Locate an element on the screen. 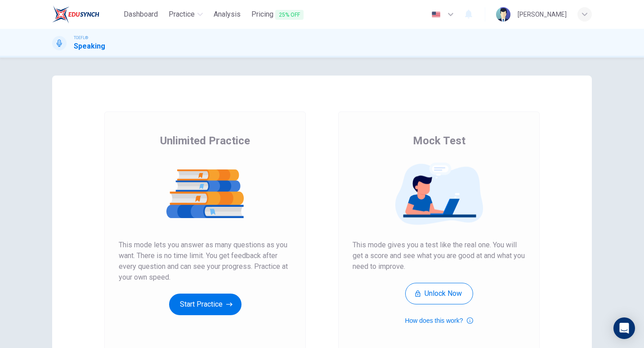  button: Practice is located at coordinates (186, 14).